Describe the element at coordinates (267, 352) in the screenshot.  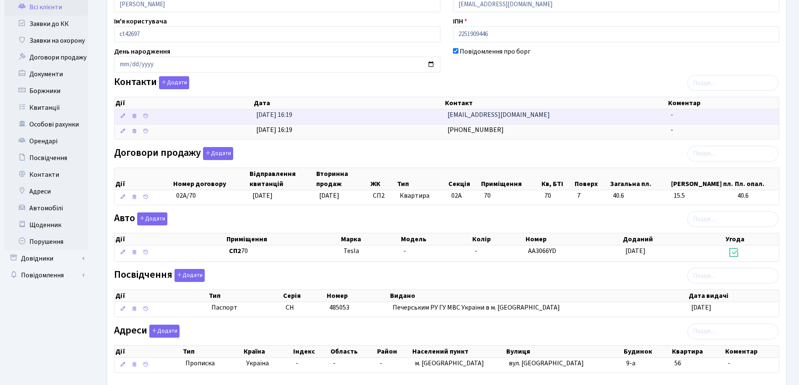
I see `th: Країна` at that location.